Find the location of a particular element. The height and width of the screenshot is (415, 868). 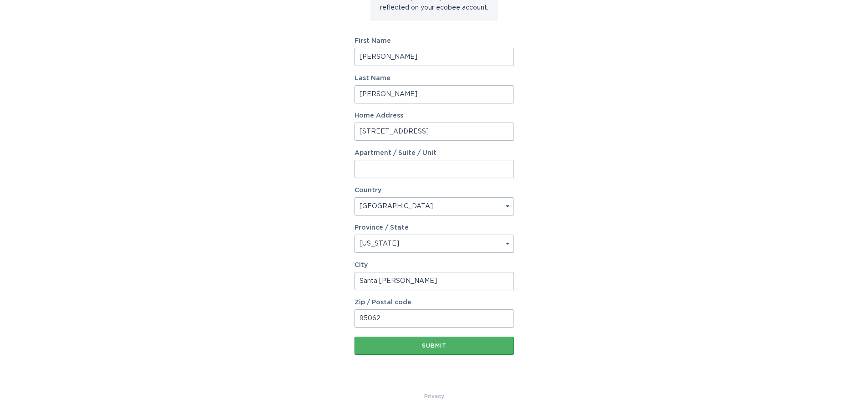

label: Home Address is located at coordinates (434, 115).